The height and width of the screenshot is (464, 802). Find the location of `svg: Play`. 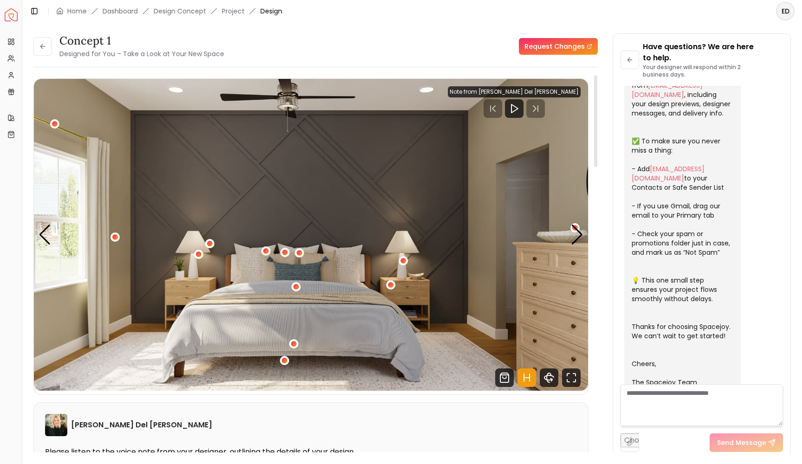

svg: Play is located at coordinates (514, 109).